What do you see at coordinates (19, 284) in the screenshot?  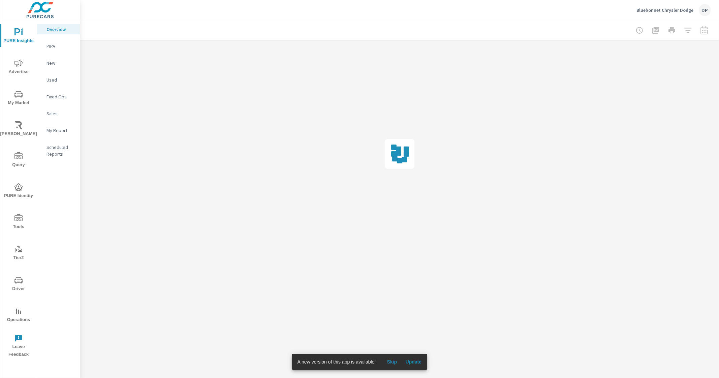 I see `span: Driver` at bounding box center [19, 284].